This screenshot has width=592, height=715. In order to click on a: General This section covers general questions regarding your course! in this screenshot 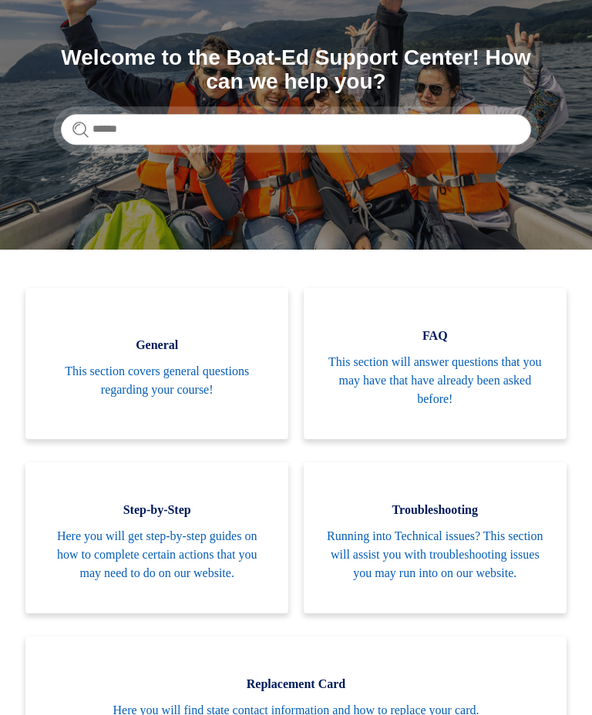, I will do `click(156, 364)`.